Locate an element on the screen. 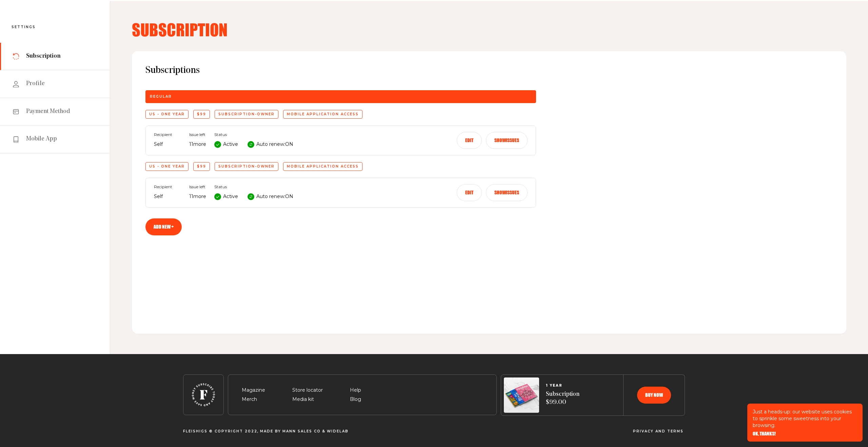 This screenshot has width=868, height=447. span: Merch is located at coordinates (250, 400).